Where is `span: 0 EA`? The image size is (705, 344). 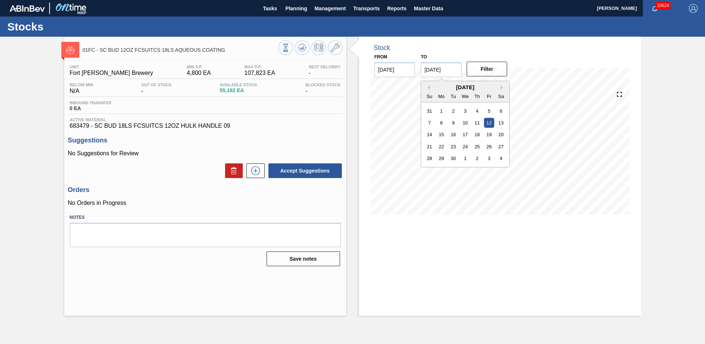 span: 0 EA is located at coordinates (91, 108).